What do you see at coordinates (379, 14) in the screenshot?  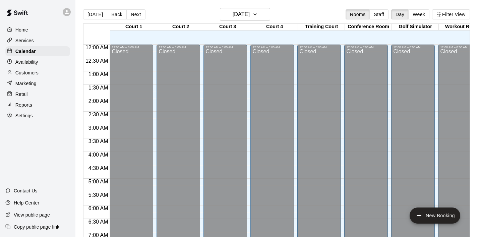 I see `button: Staff` at bounding box center [379, 14].